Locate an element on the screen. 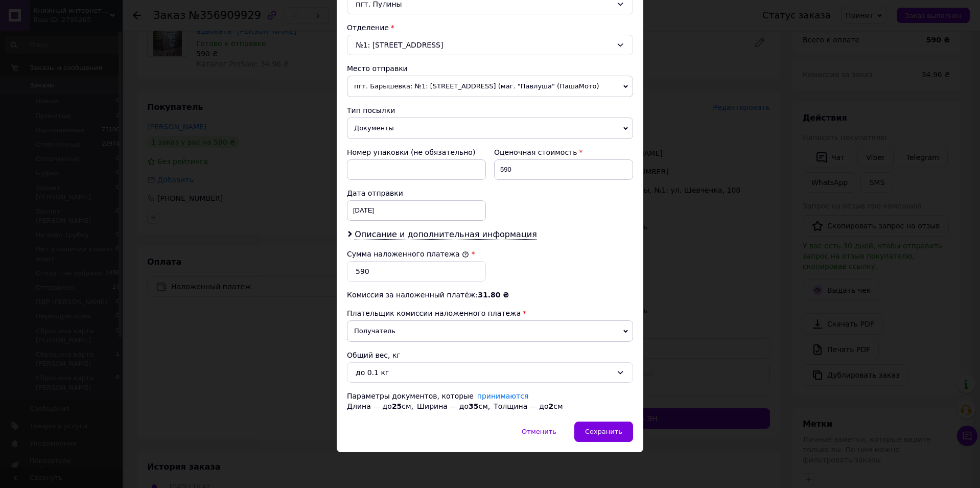 The height and width of the screenshot is (488, 980). div: Параметры документов, которые Длина — до см, Ширина — до см, Толщина — до см is located at coordinates (490, 401).